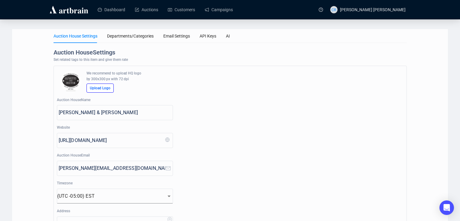 The height and width of the screenshot is (221, 460). Describe the element at coordinates (69, 10) in the screenshot. I see `img: logo` at that location.